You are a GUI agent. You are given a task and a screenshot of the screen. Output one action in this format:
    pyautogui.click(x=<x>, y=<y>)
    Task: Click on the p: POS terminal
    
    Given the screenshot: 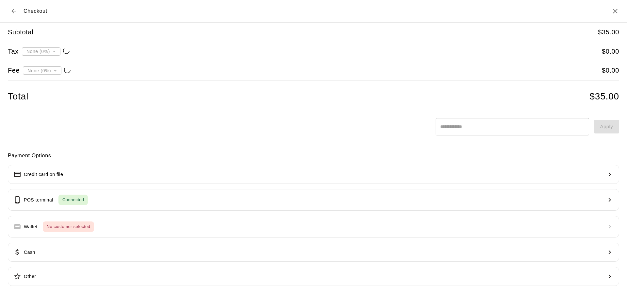 What is the action you would take?
    pyautogui.click(x=39, y=200)
    